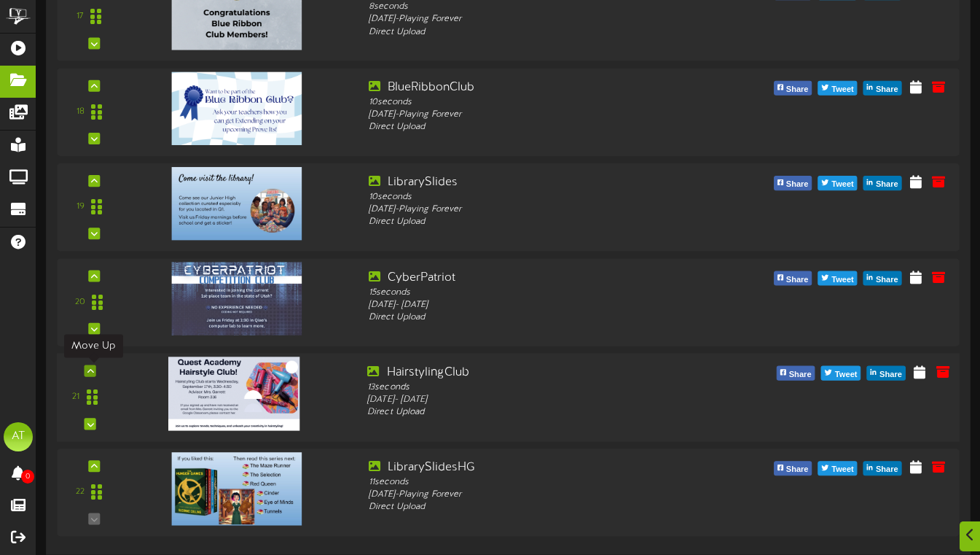 This screenshot has width=980, height=555. I want to click on span: 0, so click(28, 476).